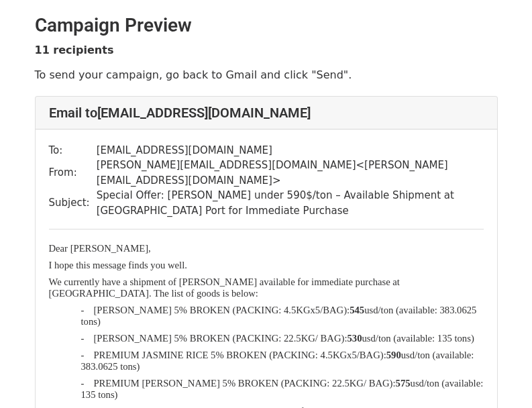 The width and height of the screenshot is (532, 408). Describe the element at coordinates (73, 150) in the screenshot. I see `td: To:` at that location.